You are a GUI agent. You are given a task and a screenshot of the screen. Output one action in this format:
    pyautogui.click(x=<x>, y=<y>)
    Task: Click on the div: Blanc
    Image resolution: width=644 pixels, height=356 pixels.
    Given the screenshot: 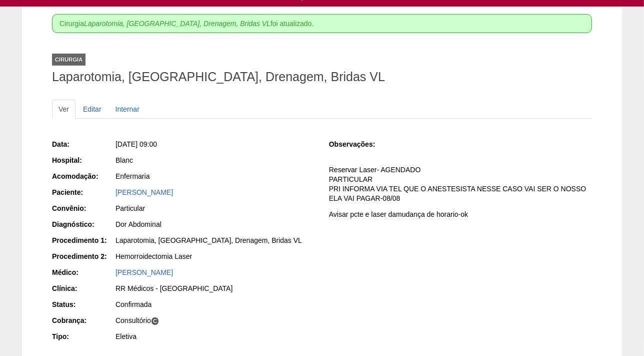 What is the action you would take?
    pyautogui.click(x=215, y=160)
    